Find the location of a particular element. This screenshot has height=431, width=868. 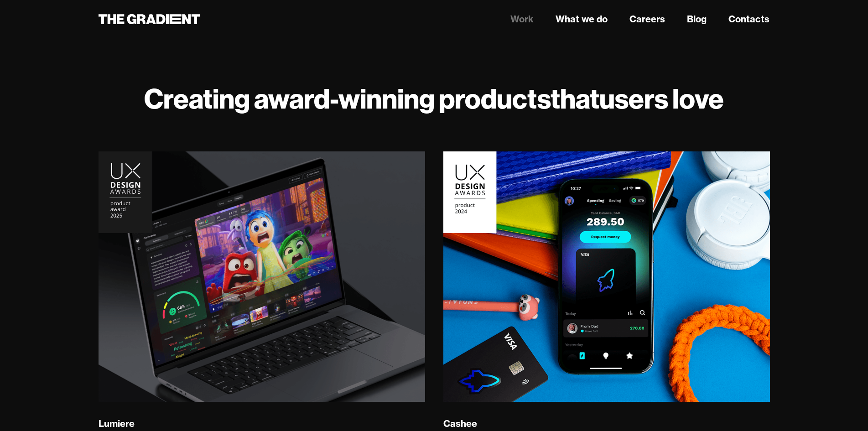

h1: Creating award-winning products users love is located at coordinates (434, 99).